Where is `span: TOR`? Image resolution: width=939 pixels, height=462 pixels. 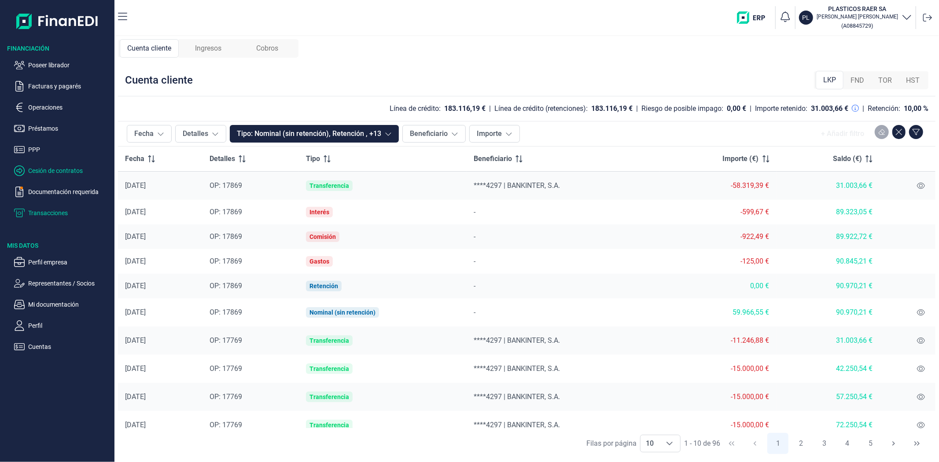 span: TOR is located at coordinates (885, 81).